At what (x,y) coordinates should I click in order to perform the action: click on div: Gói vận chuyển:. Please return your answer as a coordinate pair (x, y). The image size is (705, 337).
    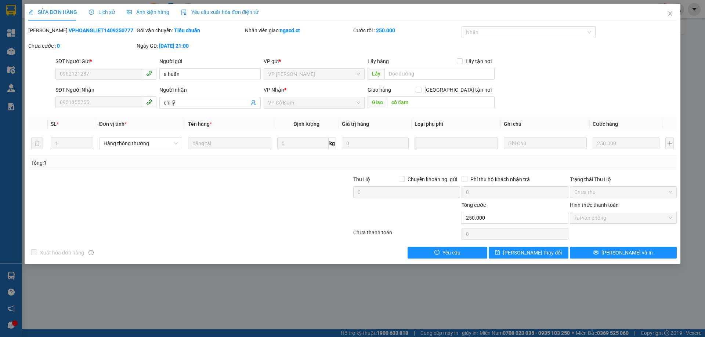
    Looking at the image, I should click on (190, 30).